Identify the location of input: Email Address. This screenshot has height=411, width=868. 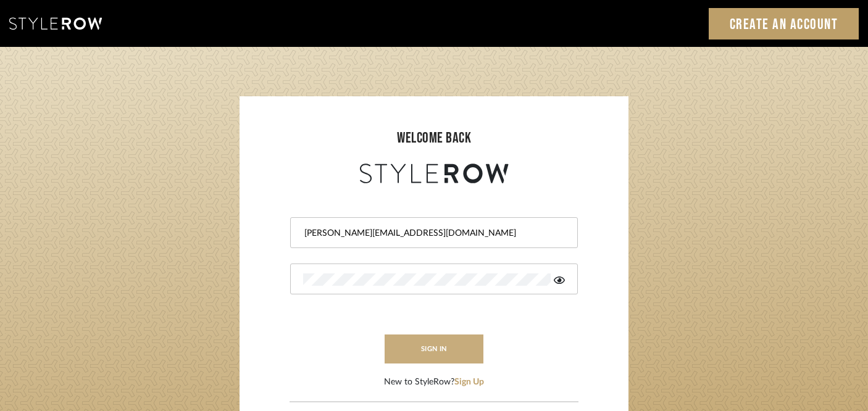
(432, 233).